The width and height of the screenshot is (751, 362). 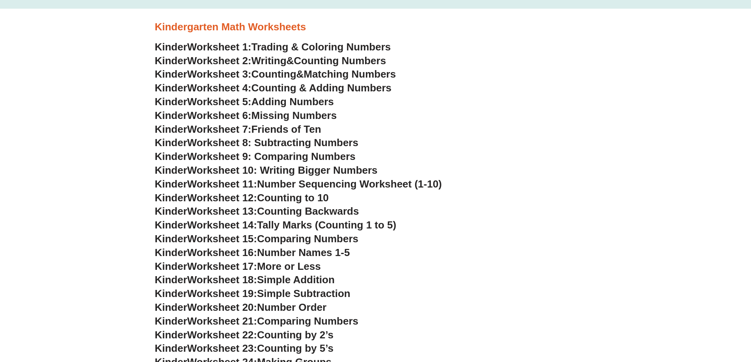 What do you see at coordinates (295, 348) in the screenshot?
I see `span: Counting by 5’s` at bounding box center [295, 348].